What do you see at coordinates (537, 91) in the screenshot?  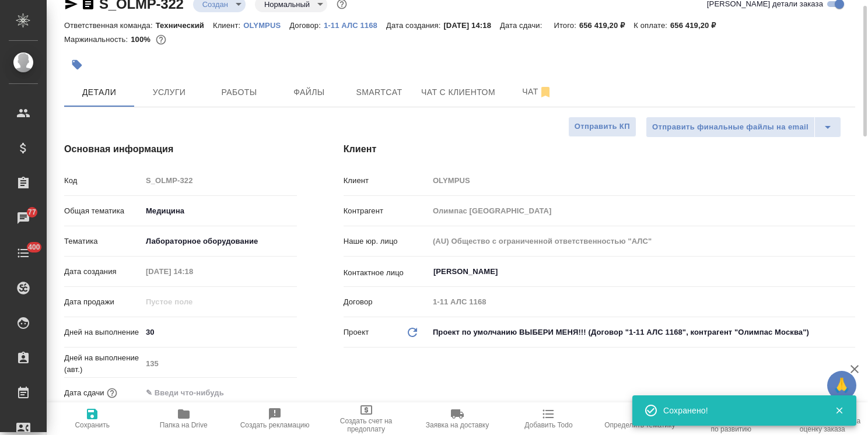 I see `span: Чат` at bounding box center [537, 91].